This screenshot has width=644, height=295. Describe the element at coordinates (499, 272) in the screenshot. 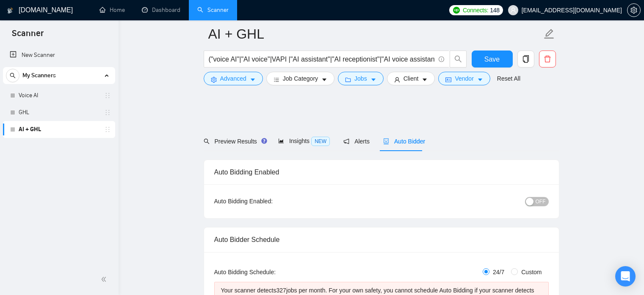

I see `span: 24/7` at that location.